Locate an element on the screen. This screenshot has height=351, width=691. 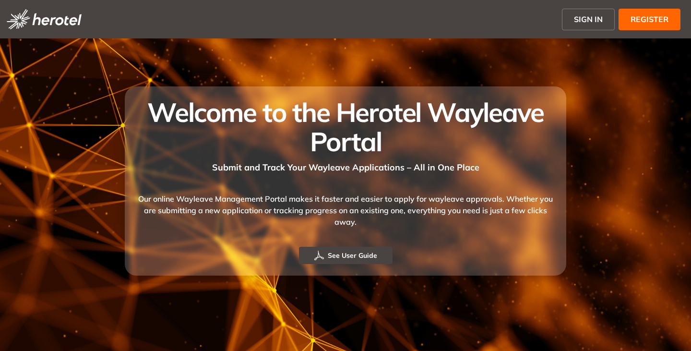
button: SIGN IN is located at coordinates (589, 19).